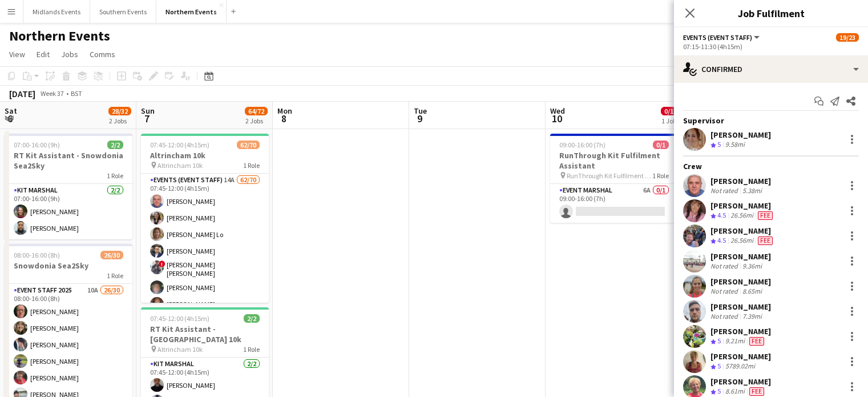 The width and height of the screenshot is (868, 397). What do you see at coordinates (771, 166) in the screenshot?
I see `div: Crew` at bounding box center [771, 166].